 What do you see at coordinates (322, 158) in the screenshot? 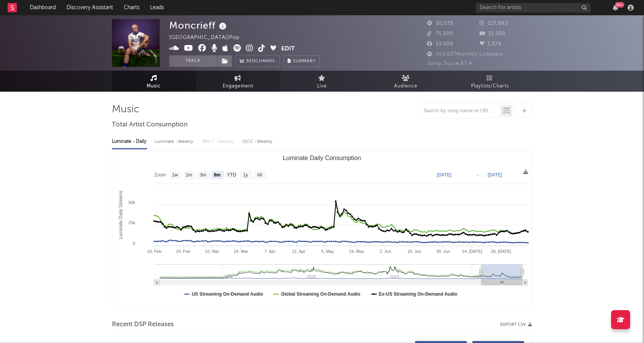
I see `text: Luminate Daily Consumption` at bounding box center [322, 158].